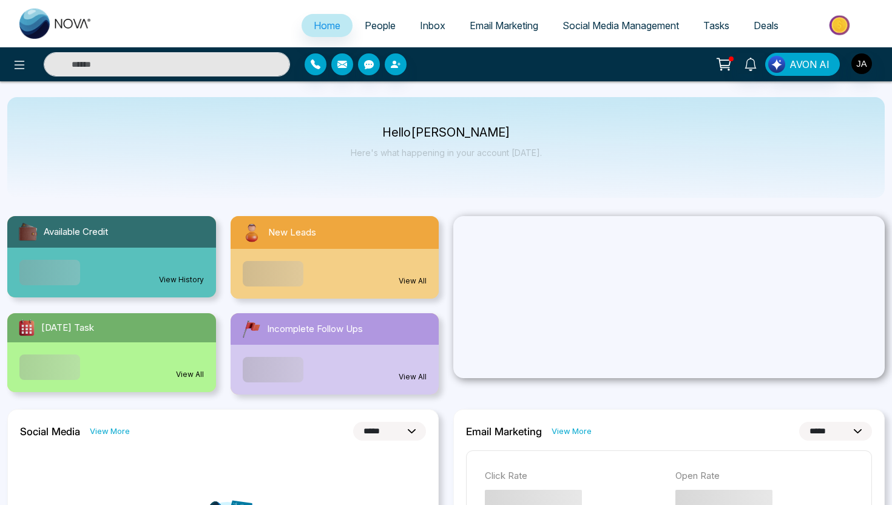  Describe the element at coordinates (76, 232) in the screenshot. I see `span: Available Credit` at that location.